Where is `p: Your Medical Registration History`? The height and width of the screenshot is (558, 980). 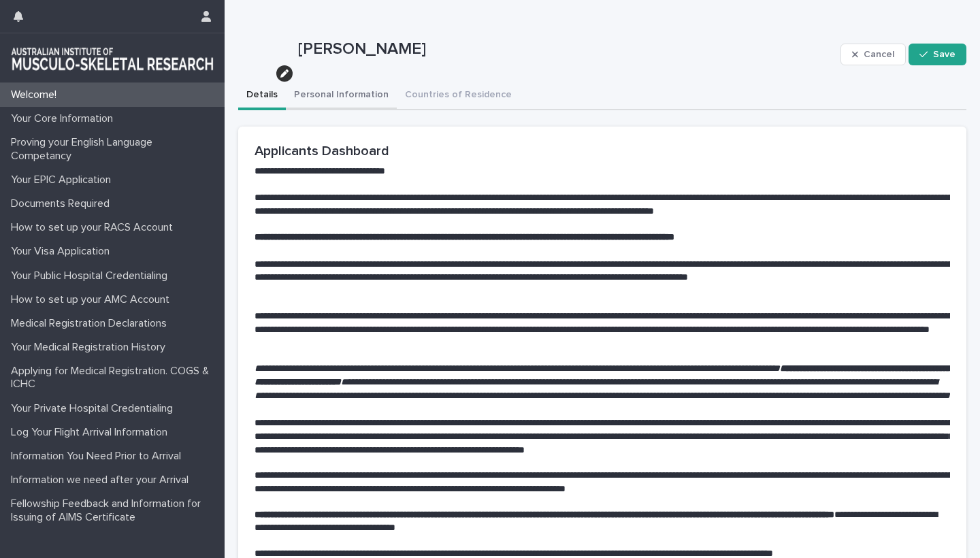 p: Your Medical Registration History is located at coordinates (91, 347).